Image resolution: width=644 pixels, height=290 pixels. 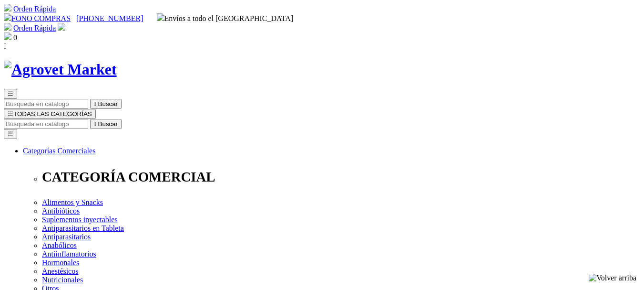 What do you see at coordinates (83, 228) in the screenshot?
I see `span: Antiparasitarios en Tableta` at bounding box center [83, 228].